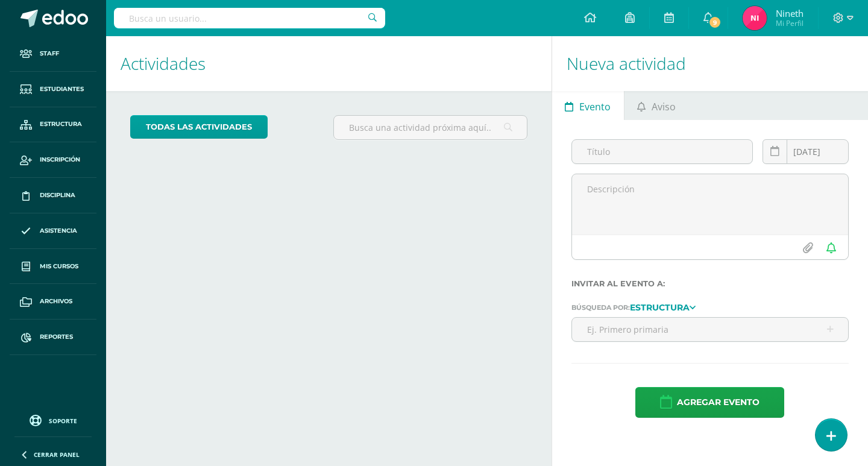  Describe the element at coordinates (710, 330) in the screenshot. I see `input: Ej. Primero primaria` at that location.